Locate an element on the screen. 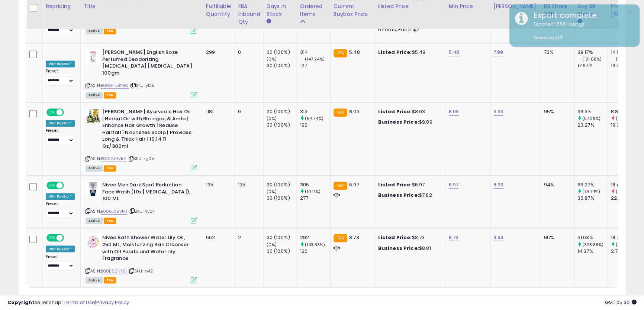 The height and width of the screenshot is (310, 644). span: 5.48 is located at coordinates (354, 52).